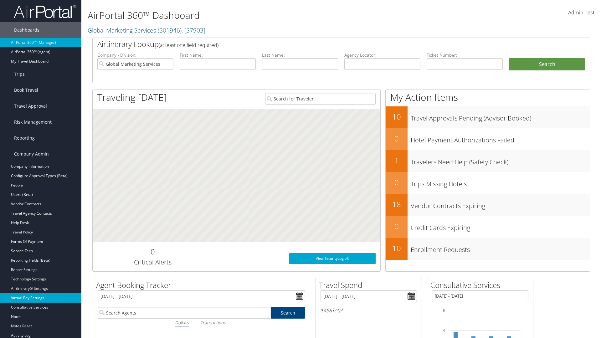 This screenshot has height=338, width=601. Describe the element at coordinates (397, 204) in the screenshot. I see `h2: 18` at that location.